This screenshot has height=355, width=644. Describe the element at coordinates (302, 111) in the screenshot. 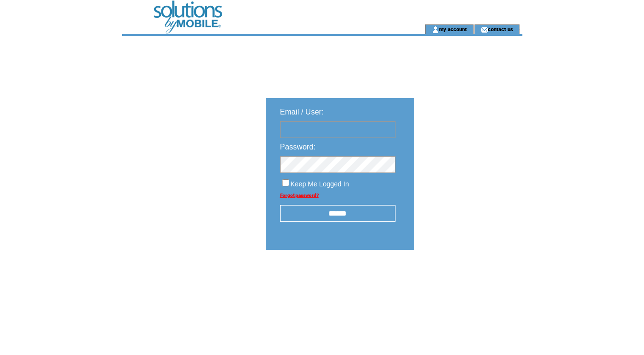

I see `span: Email / User:` at that location.